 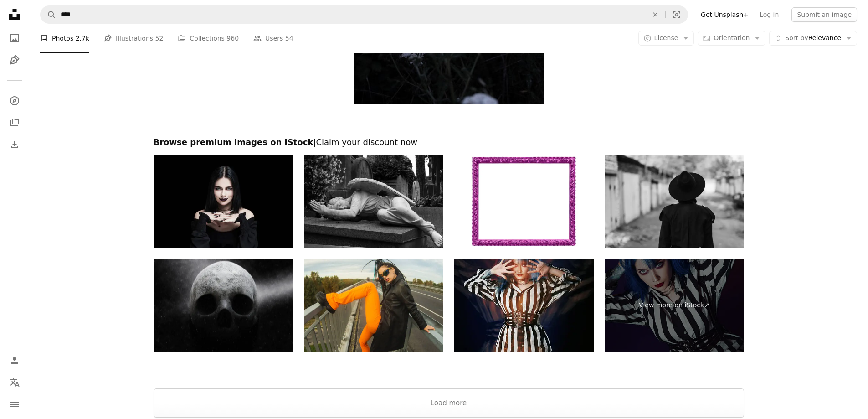 What do you see at coordinates (724, 14) in the screenshot?
I see `a: Get Unsplash+` at bounding box center [724, 14].